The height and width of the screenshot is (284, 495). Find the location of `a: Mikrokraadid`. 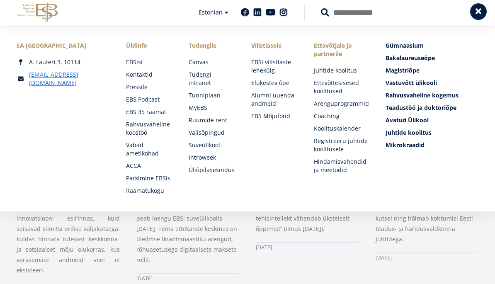

a: Mikrokraadid is located at coordinates (432, 145).